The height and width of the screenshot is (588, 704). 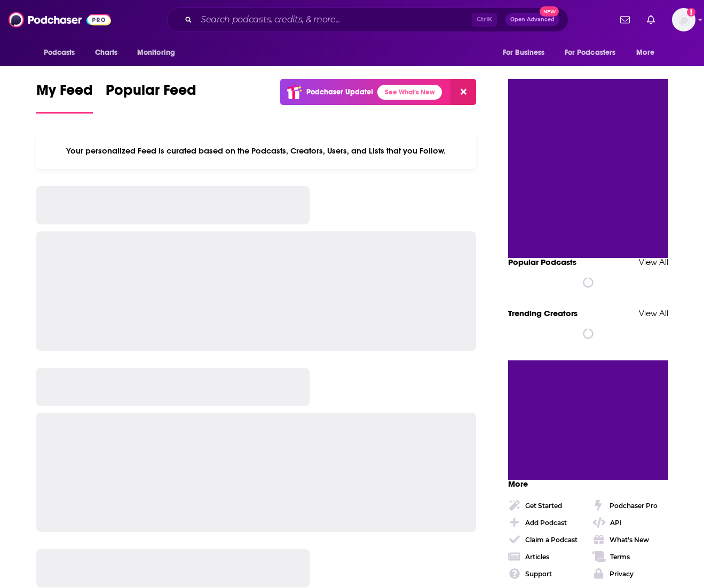 What do you see at coordinates (60, 20) in the screenshot?
I see `a: Podchaser - Follow, Share and Rate Podcasts` at bounding box center [60, 20].